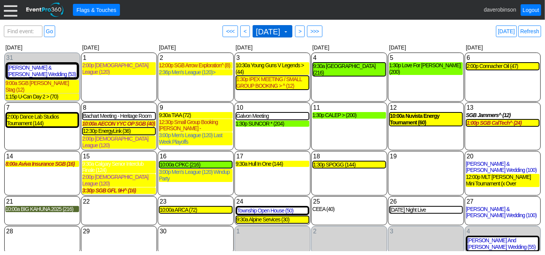  Describe the element at coordinates (119, 190) in the screenshot. I see `div: 3:30p SGB GFL 9H^ (16)` at that location.